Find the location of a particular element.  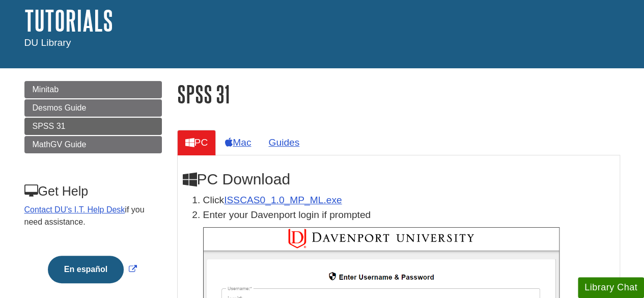

span: Desmos Guide is located at coordinates (60, 107).